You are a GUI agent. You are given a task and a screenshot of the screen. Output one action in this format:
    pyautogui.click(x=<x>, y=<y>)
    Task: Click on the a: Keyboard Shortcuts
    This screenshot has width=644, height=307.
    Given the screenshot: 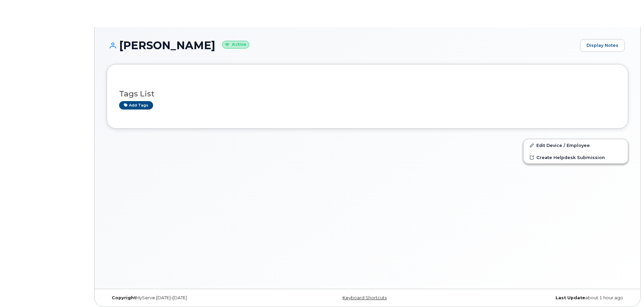 What is the action you would take?
    pyautogui.click(x=364, y=297)
    